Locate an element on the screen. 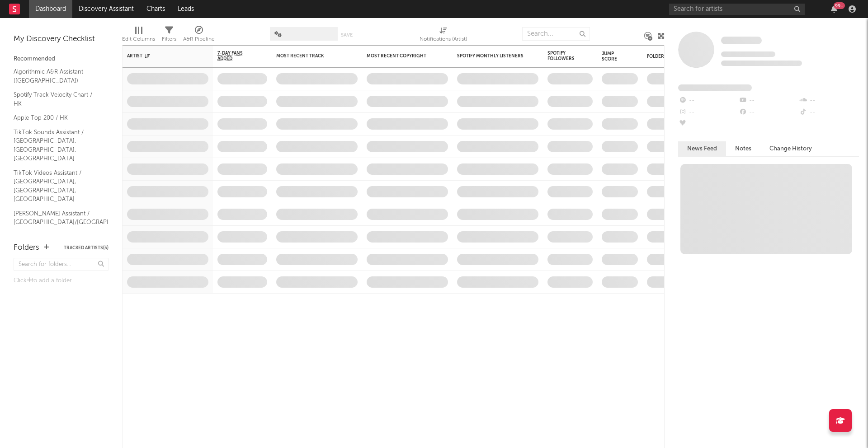 Image resolution: width=868 pixels, height=448 pixels. div: Spotify Monthly Listeners is located at coordinates (491, 56).